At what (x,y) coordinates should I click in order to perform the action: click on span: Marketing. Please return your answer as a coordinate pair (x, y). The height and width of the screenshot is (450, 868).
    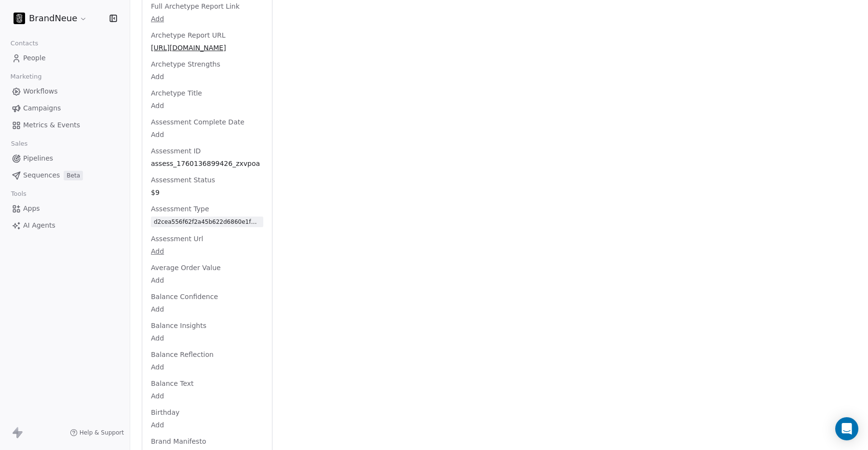
    Looking at the image, I should click on (26, 76).